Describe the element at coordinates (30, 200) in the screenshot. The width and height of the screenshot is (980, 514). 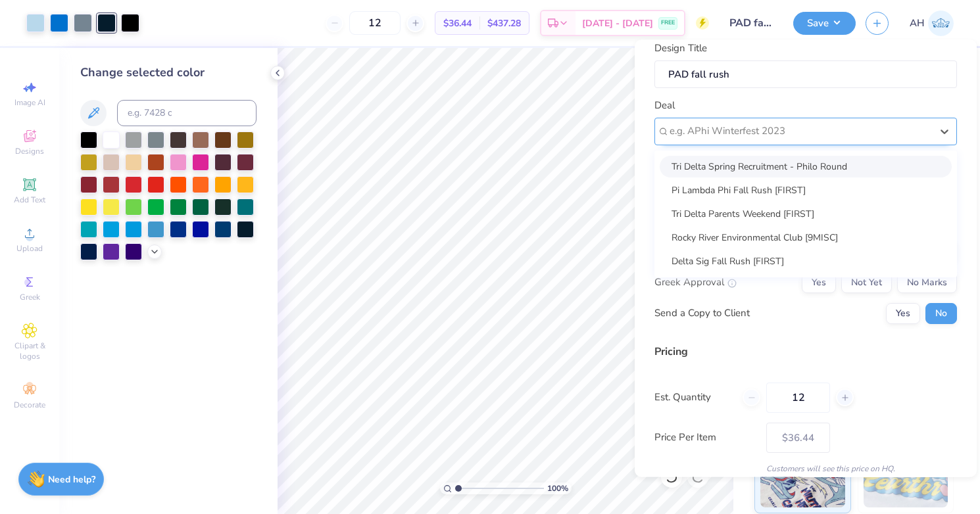
I see `span: Add Text` at that location.